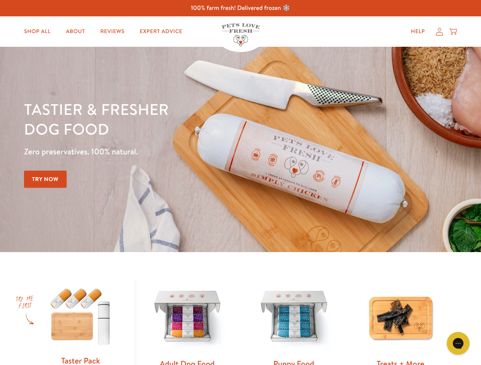 Image resolution: width=481 pixels, height=365 pixels. I want to click on a: Help, so click(417, 32).